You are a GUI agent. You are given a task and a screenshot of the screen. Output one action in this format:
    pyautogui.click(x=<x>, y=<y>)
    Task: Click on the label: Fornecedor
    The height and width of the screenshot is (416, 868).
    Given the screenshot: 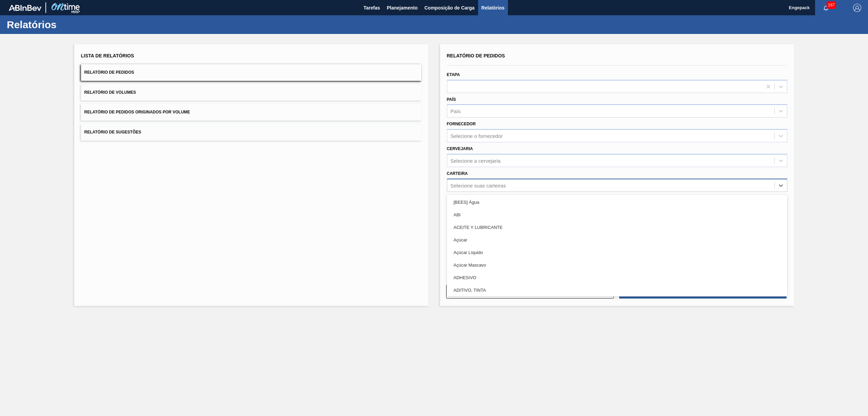 What is the action you would take?
    pyautogui.click(x=462, y=124)
    